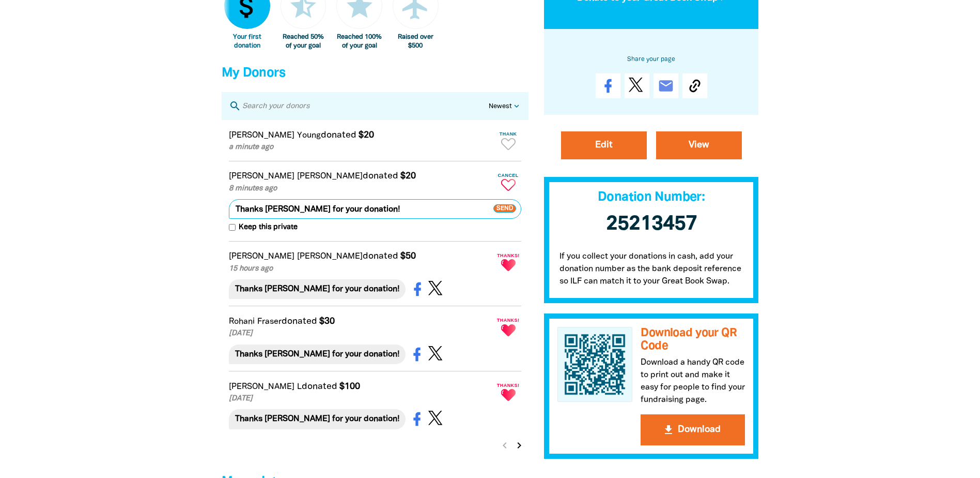  I want to click on div: Reached 50% of your goal, so click(303, 41).